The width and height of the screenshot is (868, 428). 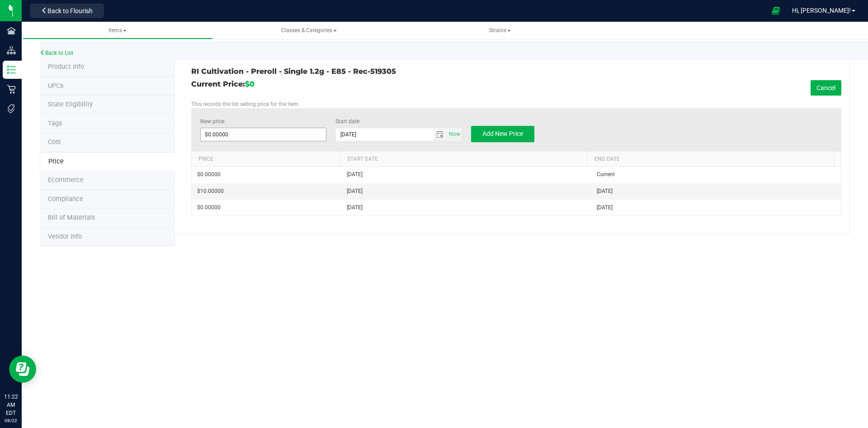 I want to click on inline-svg: Distribution, so click(x=12, y=50).